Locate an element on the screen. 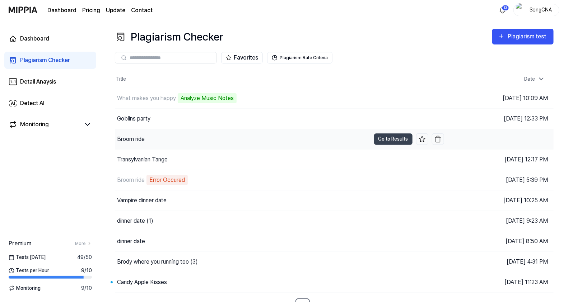 The image size is (568, 302). div: Transylvanian Tango is located at coordinates (142, 160).